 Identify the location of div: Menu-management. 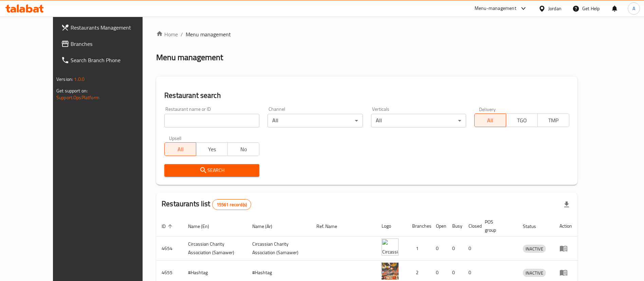
(495, 8).